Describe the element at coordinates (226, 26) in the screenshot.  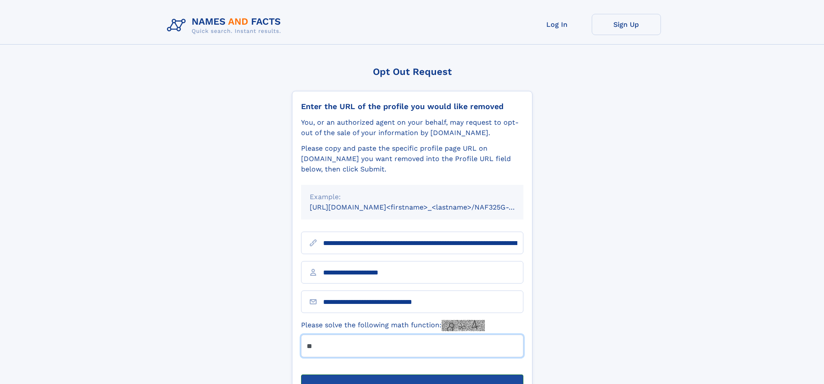
I see `img: Logo Names and Facts` at that location.